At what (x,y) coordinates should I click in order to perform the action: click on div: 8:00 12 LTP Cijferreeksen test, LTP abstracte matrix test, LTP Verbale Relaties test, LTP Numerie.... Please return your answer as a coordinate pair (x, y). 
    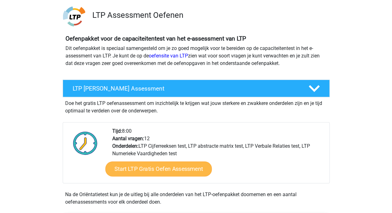
    Looking at the image, I should click on (218, 155).